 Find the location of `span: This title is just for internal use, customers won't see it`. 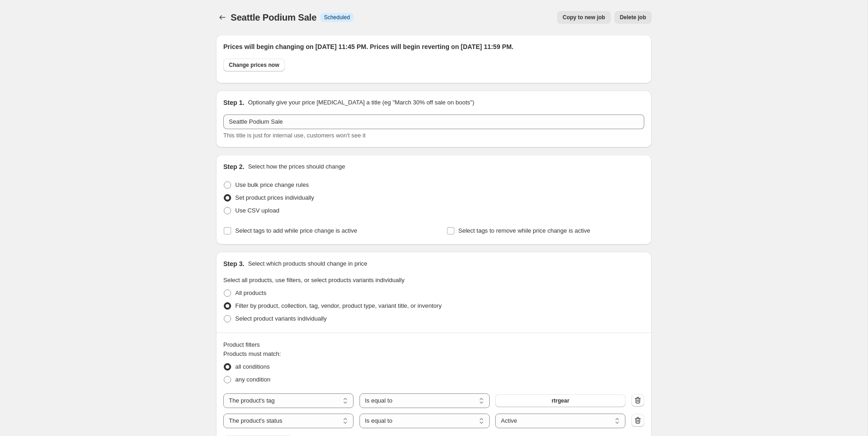

span: This title is just for internal use, customers won't see it is located at coordinates (294, 135).